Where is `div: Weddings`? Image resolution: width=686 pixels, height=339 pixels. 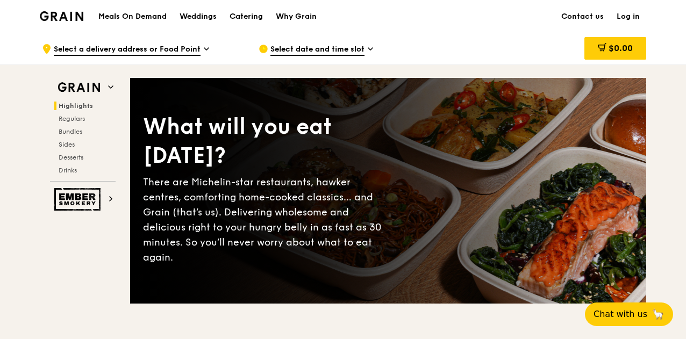 div: Weddings is located at coordinates (198, 17).